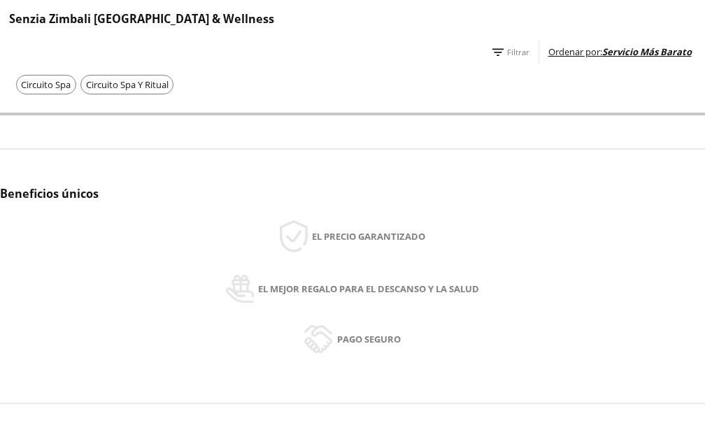  What do you see at coordinates (369, 236) in the screenshot?
I see `span: El precio garantizado` at bounding box center [369, 236].